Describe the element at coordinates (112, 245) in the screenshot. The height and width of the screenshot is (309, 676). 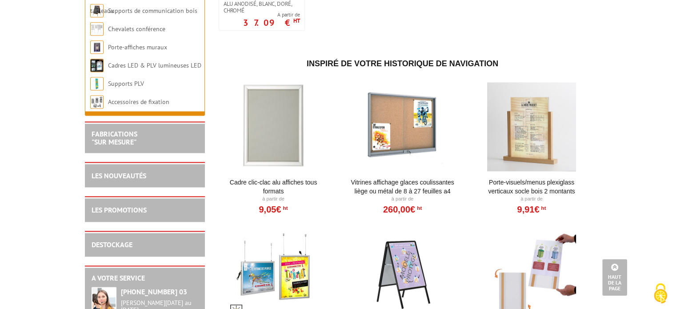
I see `a: DESTOCKAGE` at that location.